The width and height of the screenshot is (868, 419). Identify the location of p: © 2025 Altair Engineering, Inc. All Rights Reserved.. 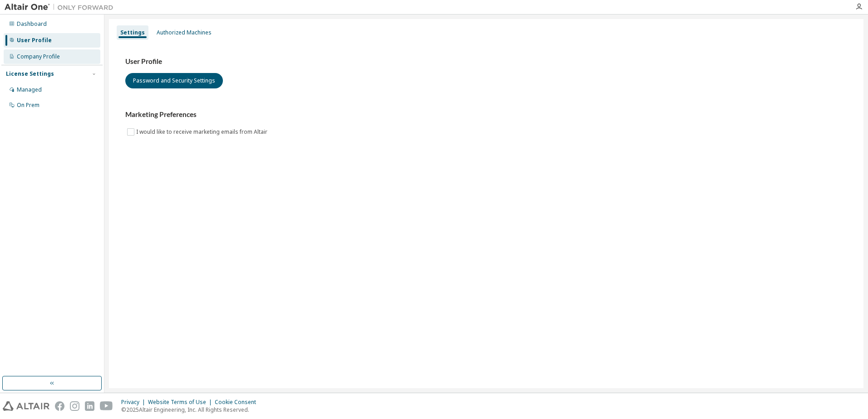
(191, 410).